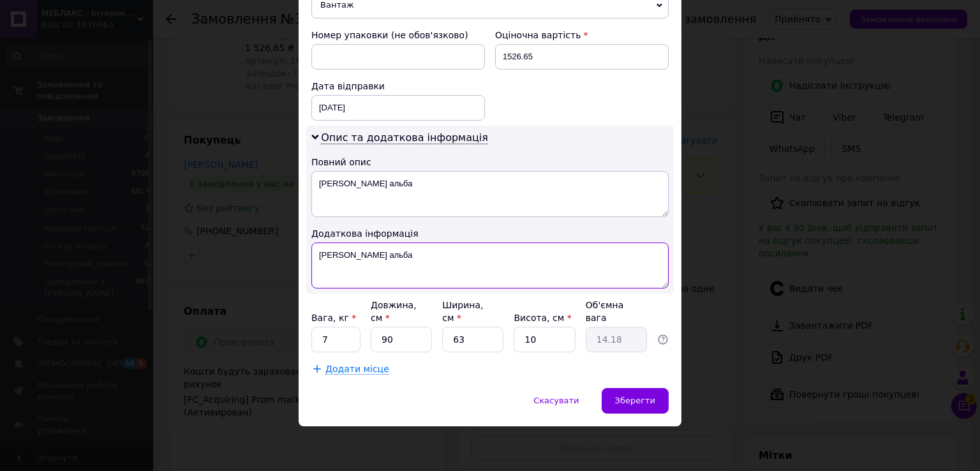 The image size is (980, 471). What do you see at coordinates (490, 162) in the screenshot?
I see `div: Повний опис` at bounding box center [490, 162].